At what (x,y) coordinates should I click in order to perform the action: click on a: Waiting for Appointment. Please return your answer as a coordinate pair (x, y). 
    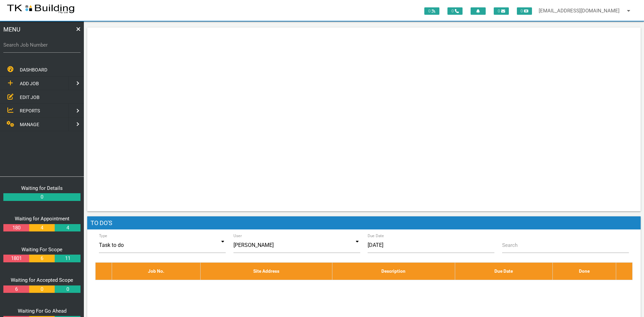
    Looking at the image, I should click on (42, 218).